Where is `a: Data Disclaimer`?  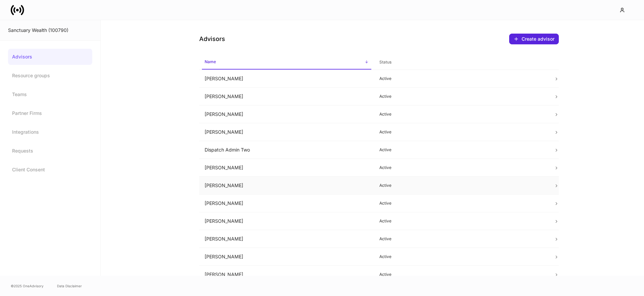
a: Data Disclaimer is located at coordinates (69, 285).